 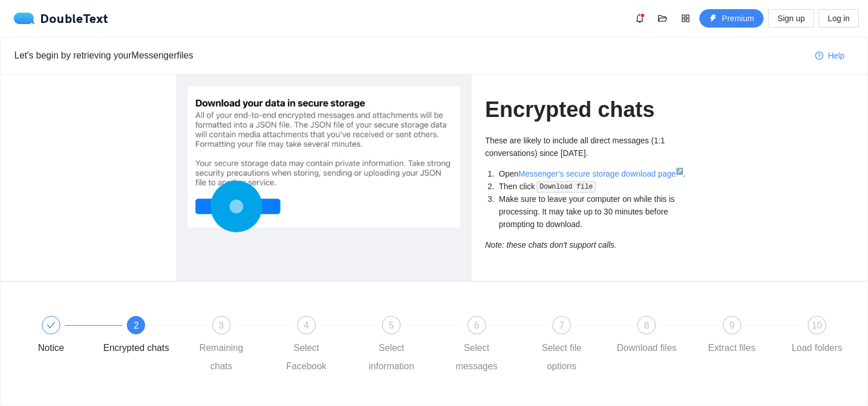 What do you see at coordinates (307, 357) in the screenshot?
I see `div: Select Facebook` at bounding box center [307, 357].